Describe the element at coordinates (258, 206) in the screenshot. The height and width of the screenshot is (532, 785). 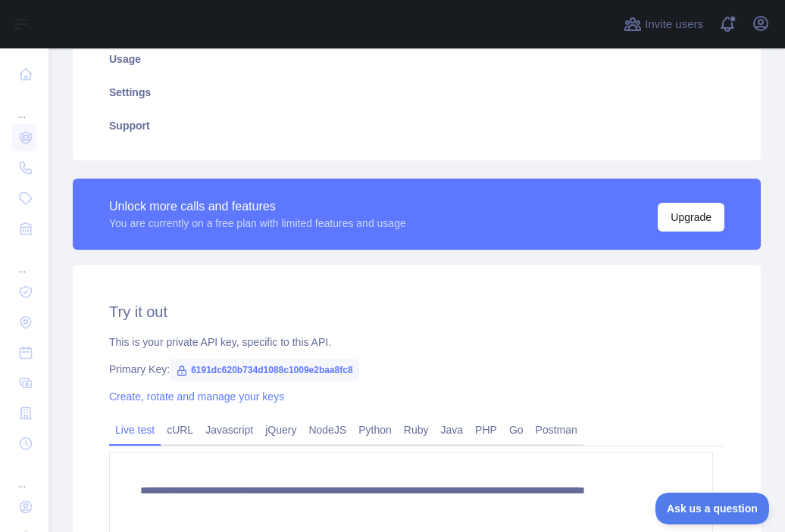
I see `div: Unlock more calls and features` at that location.